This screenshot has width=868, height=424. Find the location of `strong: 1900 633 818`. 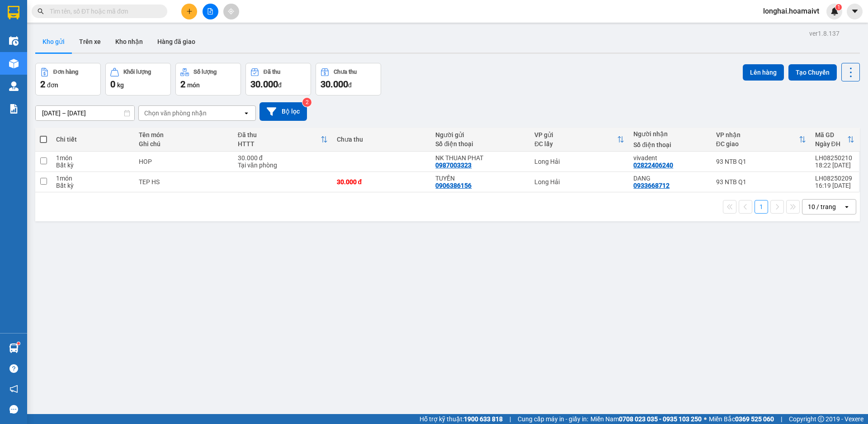

strong: 1900 633 818 is located at coordinates (483, 419).